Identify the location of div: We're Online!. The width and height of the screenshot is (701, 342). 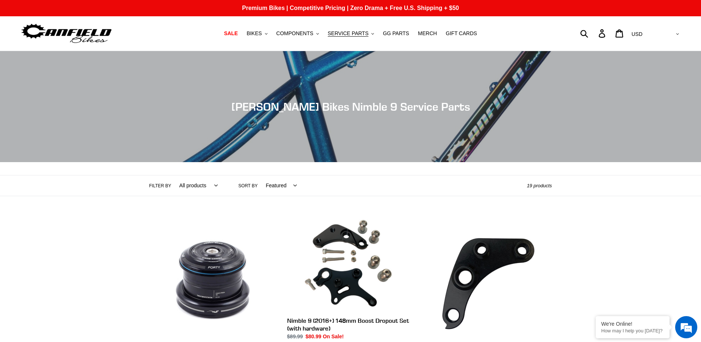
(633, 323).